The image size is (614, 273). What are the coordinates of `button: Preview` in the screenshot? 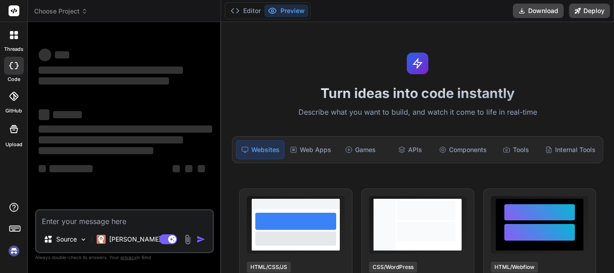 It's located at (286, 11).